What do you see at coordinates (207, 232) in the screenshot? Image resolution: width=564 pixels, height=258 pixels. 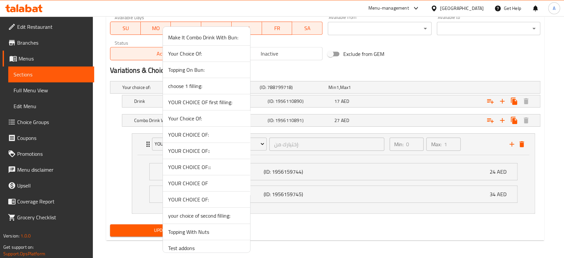 I see `span: Topping With Nuts` at bounding box center [207, 232].